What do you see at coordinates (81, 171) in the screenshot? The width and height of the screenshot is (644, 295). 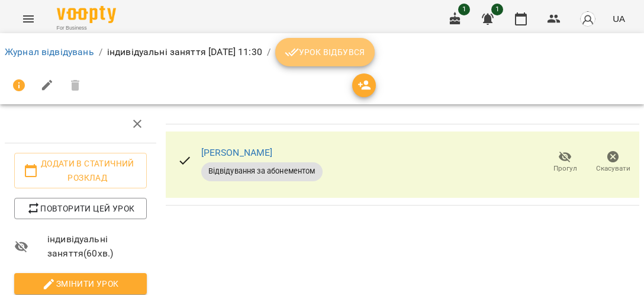 I see `button: Додати в статичний розклад` at bounding box center [81, 171].